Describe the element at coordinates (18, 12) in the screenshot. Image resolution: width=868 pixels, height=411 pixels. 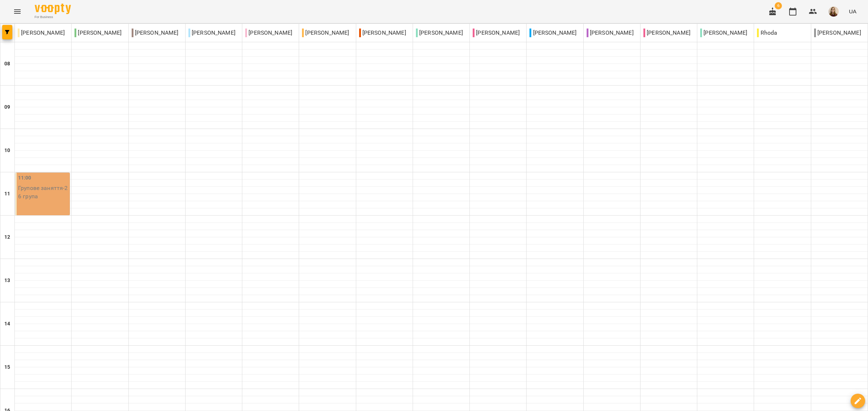
I see `button: Menu` at that location.